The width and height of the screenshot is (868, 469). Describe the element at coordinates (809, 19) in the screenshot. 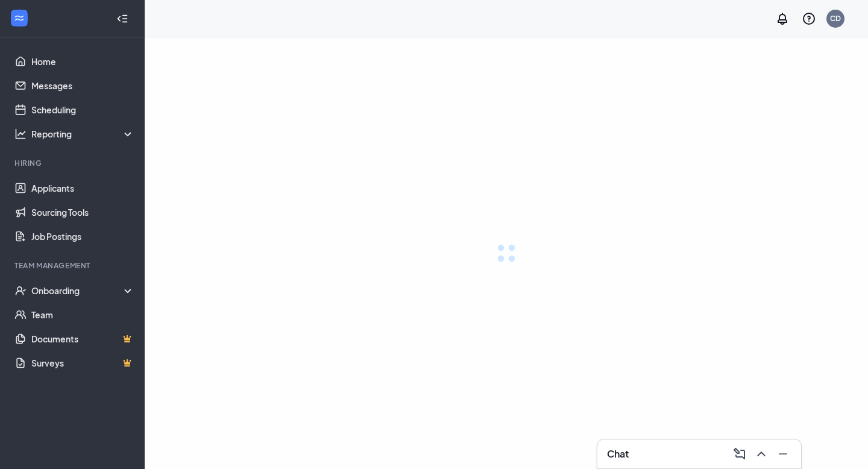

I see `svg: QuestionInfo` at that location.